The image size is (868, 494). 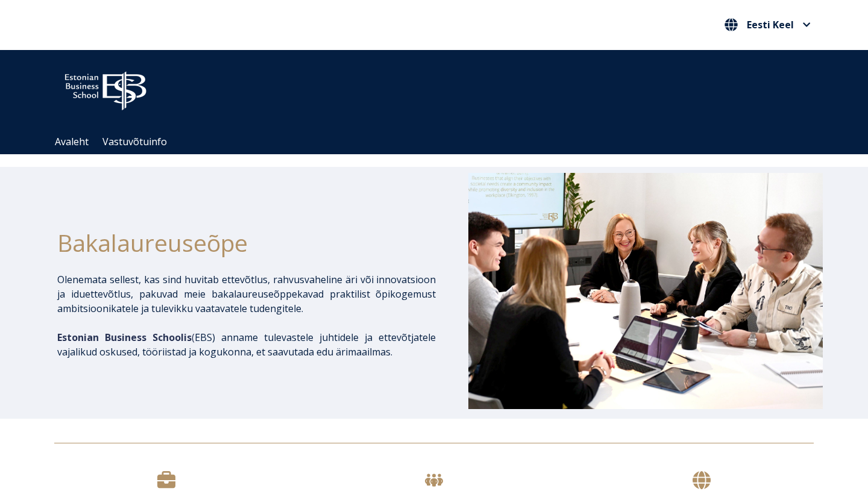 I want to click on img: ebs_logo2016_white, so click(x=106, y=88).